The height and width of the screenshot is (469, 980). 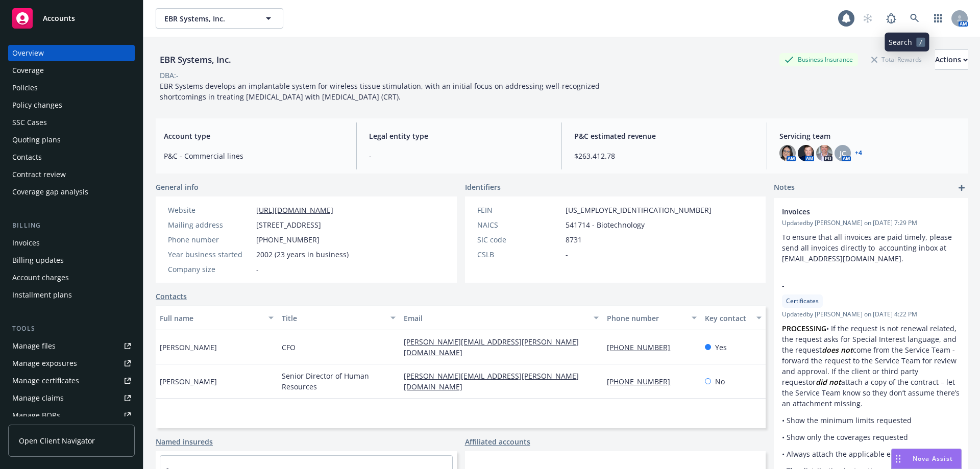 What do you see at coordinates (951, 60) in the screenshot?
I see `div: Actions` at bounding box center [951, 60].